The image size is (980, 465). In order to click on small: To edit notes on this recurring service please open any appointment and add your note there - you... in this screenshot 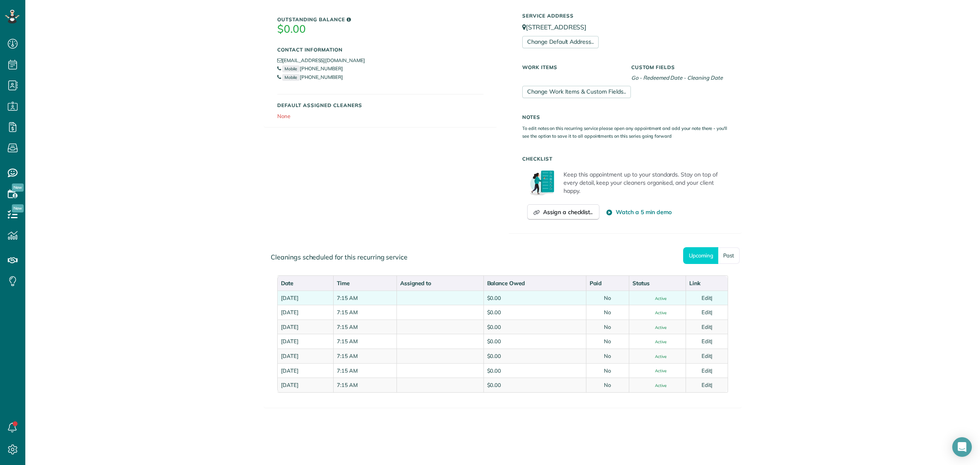, I will do `click(624, 132)`.